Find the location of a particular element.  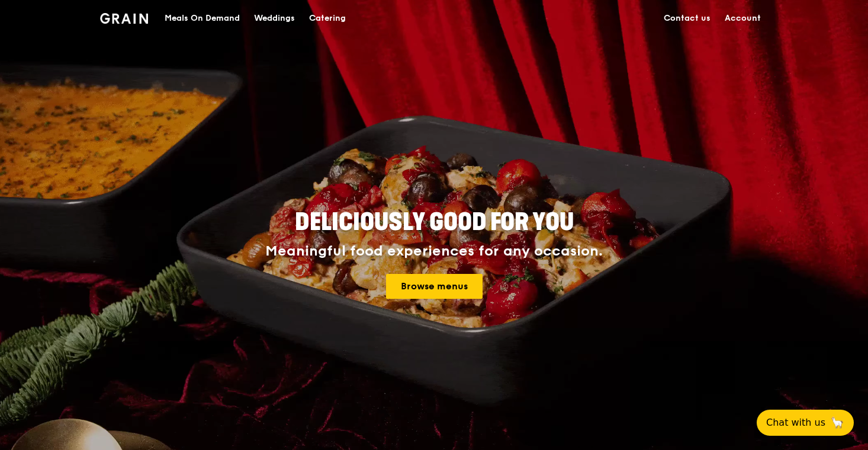

a: Browse menus is located at coordinates (434, 286).